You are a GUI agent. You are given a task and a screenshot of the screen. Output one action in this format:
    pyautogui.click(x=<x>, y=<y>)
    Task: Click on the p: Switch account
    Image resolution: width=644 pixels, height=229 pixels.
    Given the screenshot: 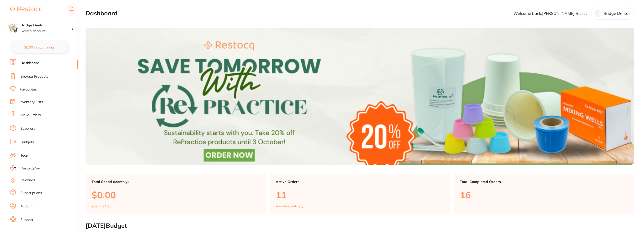 What is the action you would take?
    pyautogui.click(x=46, y=31)
    